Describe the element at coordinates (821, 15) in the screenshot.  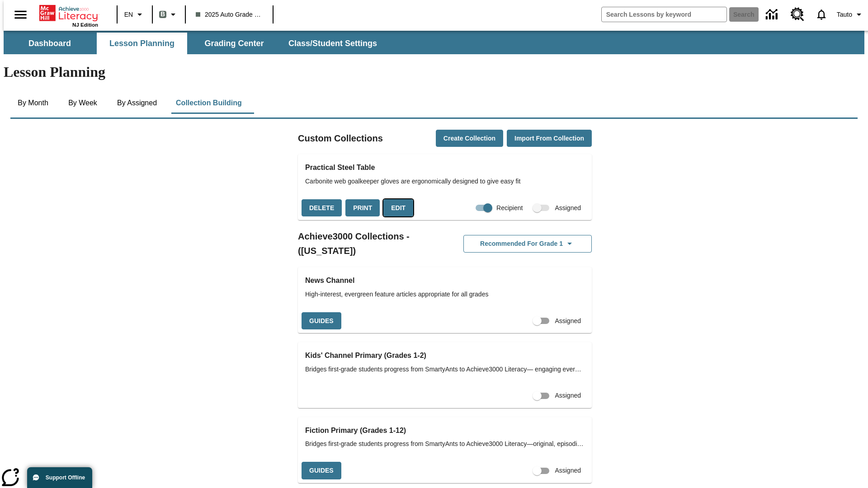
I see `a: Notifications` at that location.